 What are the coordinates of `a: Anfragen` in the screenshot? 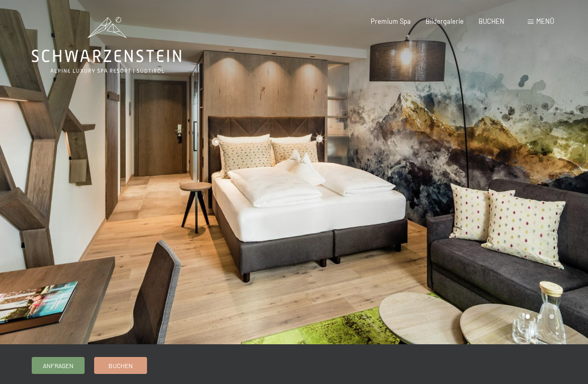 It's located at (58, 365).